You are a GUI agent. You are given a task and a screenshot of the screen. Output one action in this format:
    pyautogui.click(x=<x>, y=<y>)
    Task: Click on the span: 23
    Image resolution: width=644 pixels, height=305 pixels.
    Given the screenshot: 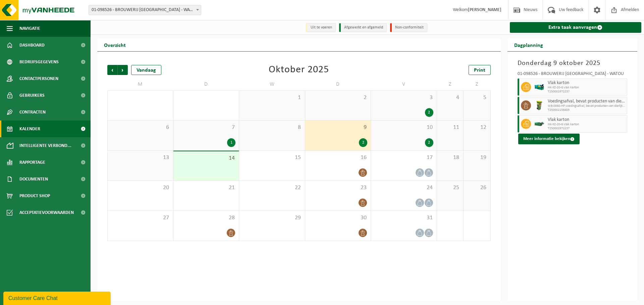 What is the action you would take?
    pyautogui.click(x=338, y=188)
    